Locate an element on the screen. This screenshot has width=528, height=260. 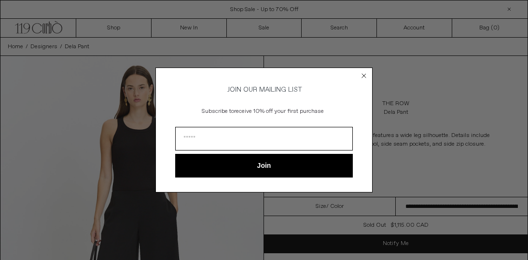
span: JOIN OUR MAILING LIST is located at coordinates (264, 90).